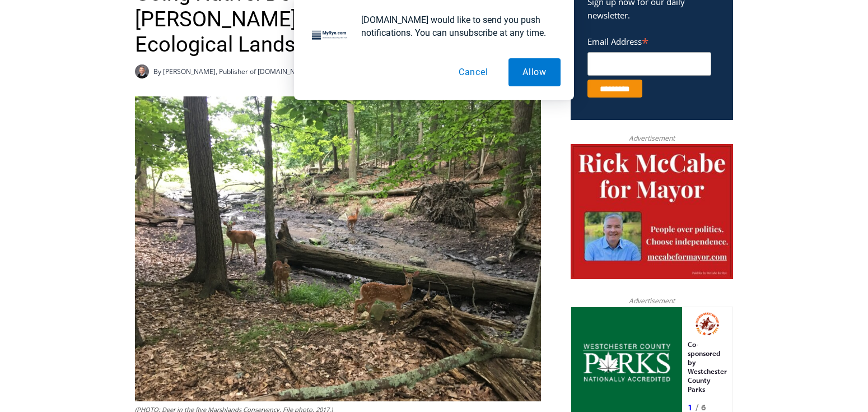 The width and height of the screenshot is (868, 412). What do you see at coordinates (56, 56) in the screenshot?
I see `img: s_800_29ca6ca9-f6cc-433c-a631-14f6620ca39b.jpeg` at bounding box center [56, 56].